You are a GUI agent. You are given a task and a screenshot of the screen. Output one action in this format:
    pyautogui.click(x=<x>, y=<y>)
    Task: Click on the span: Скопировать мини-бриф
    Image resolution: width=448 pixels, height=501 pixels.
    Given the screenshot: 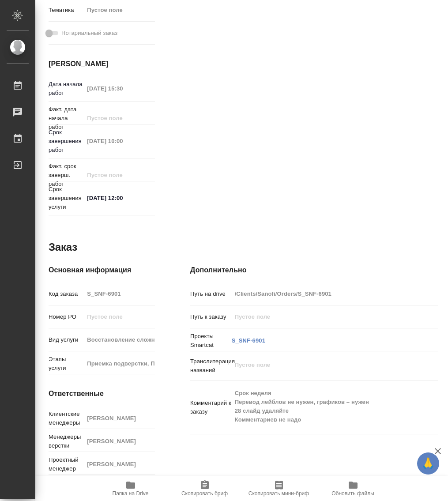 What is the action you would take?
    pyautogui.click(x=278, y=493)
    